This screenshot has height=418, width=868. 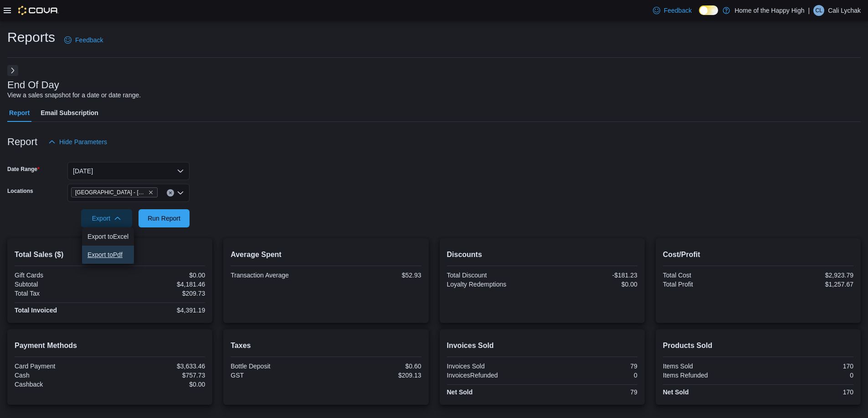 I want to click on div: $4,181.46, so click(x=158, y=284).